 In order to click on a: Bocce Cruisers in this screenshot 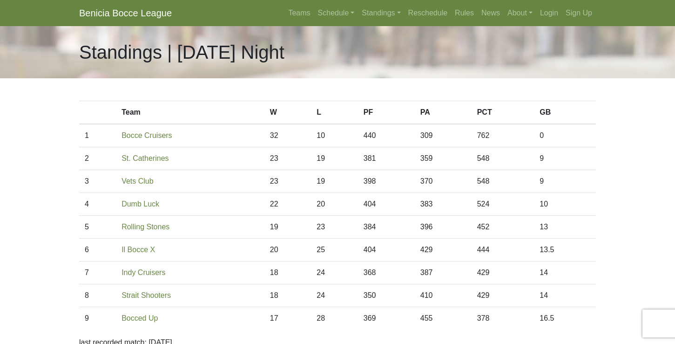, I will do `click(147, 135)`.